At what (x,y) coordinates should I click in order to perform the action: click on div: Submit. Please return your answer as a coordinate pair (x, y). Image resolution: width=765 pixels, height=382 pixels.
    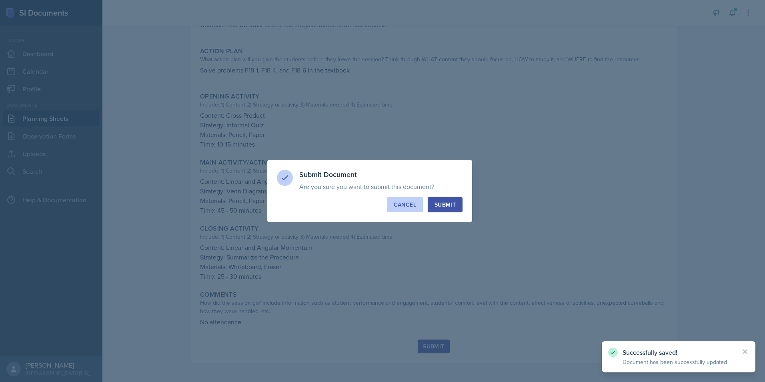
    Looking at the image, I should click on (445, 204).